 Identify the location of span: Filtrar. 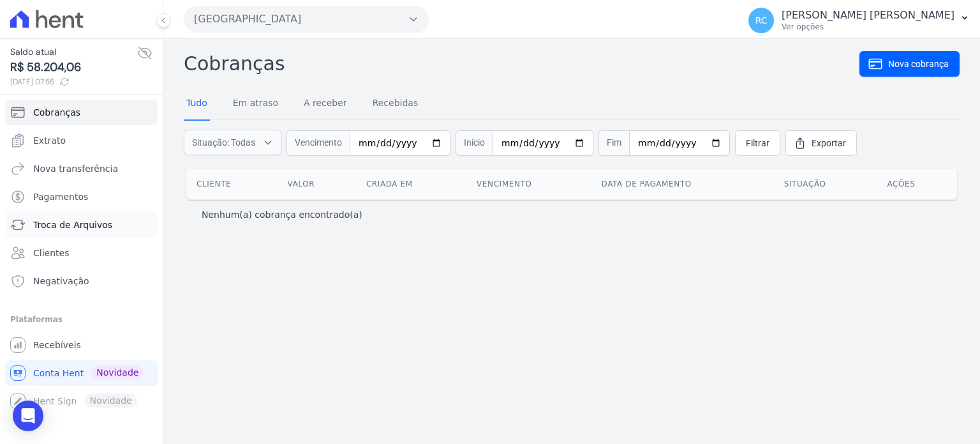
(758, 143).